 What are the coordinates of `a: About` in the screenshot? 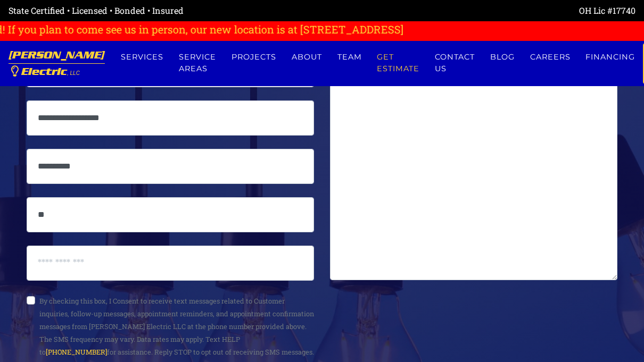 It's located at (307, 57).